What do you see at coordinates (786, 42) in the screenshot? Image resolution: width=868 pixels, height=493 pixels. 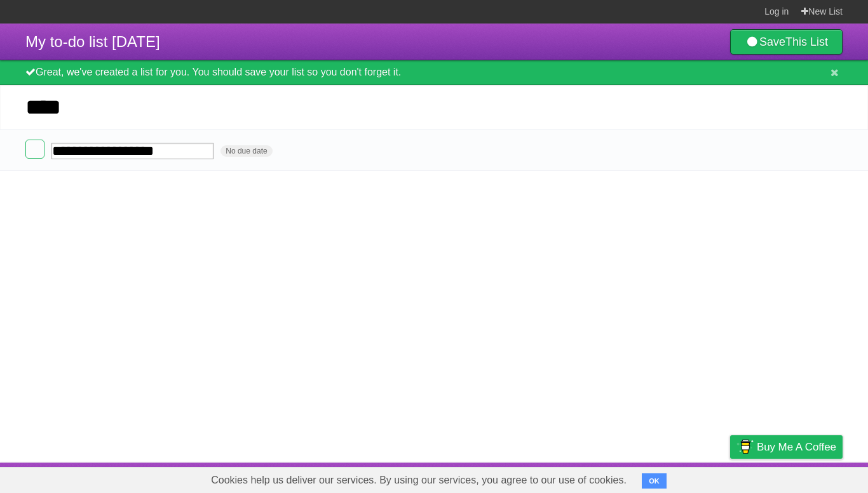 I see `a: SaveThis List` at bounding box center [786, 42].